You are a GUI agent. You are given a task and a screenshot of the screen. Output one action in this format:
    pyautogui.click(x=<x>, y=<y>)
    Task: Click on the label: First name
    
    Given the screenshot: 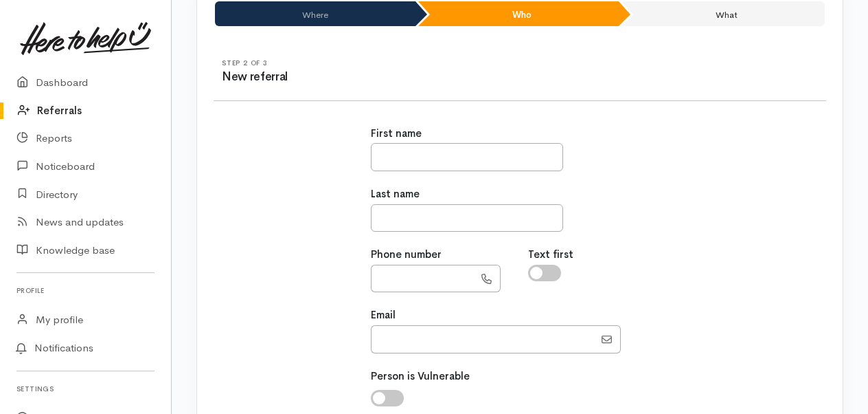 What is the action you would take?
    pyautogui.click(x=396, y=133)
    